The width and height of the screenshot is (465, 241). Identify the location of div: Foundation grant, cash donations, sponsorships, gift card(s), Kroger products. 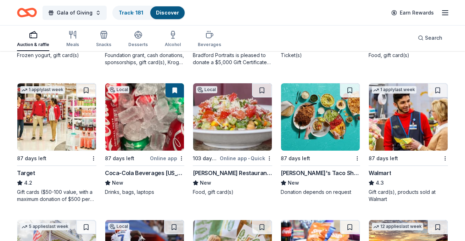
(145, 59).